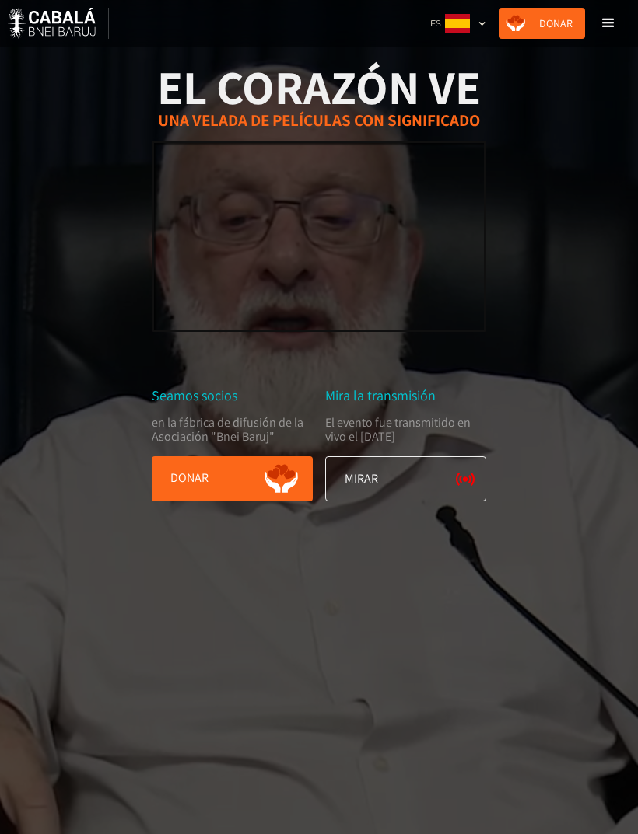 This screenshot has height=834, width=638. Describe the element at coordinates (405, 479) in the screenshot. I see `a: Mirar` at that location.